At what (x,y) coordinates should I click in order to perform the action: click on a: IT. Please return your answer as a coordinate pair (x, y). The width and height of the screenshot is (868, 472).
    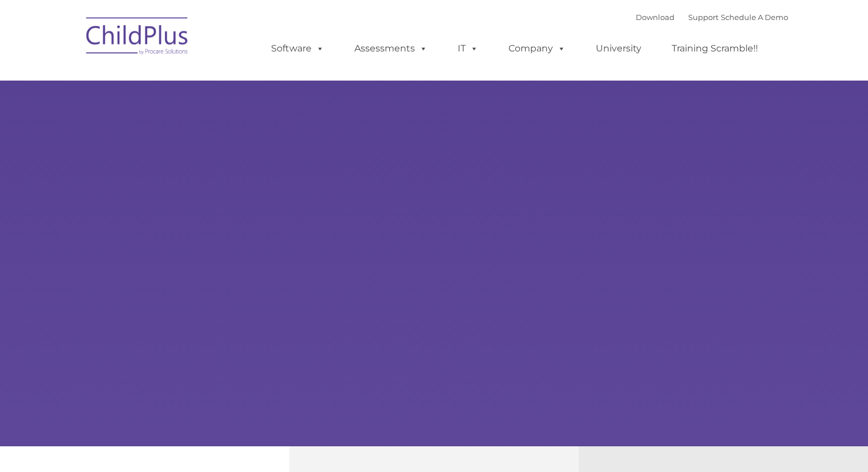
    Looking at the image, I should click on (468, 48).